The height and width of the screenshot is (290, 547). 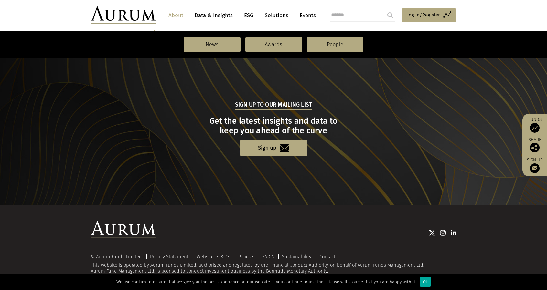 I want to click on a: Contact, so click(x=327, y=257).